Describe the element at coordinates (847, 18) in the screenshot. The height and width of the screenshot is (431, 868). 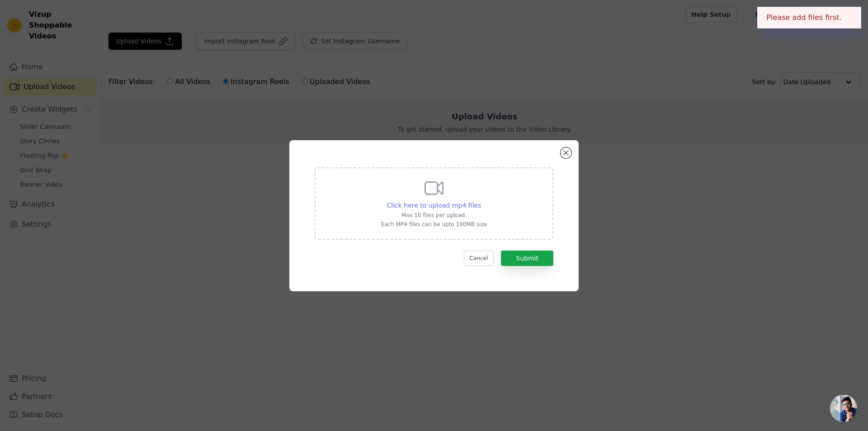
I see `button: Close` at that location.